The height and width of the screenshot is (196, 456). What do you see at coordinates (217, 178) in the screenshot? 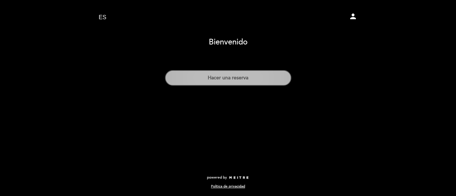
I see `span: powered by` at bounding box center [217, 178].